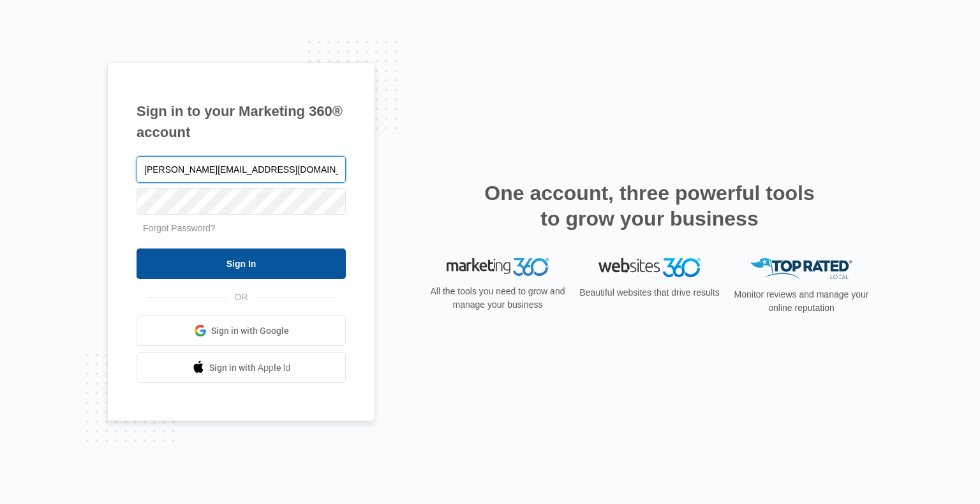  I want to click on h1: Sign in to your Marketing 360® account, so click(241, 122).